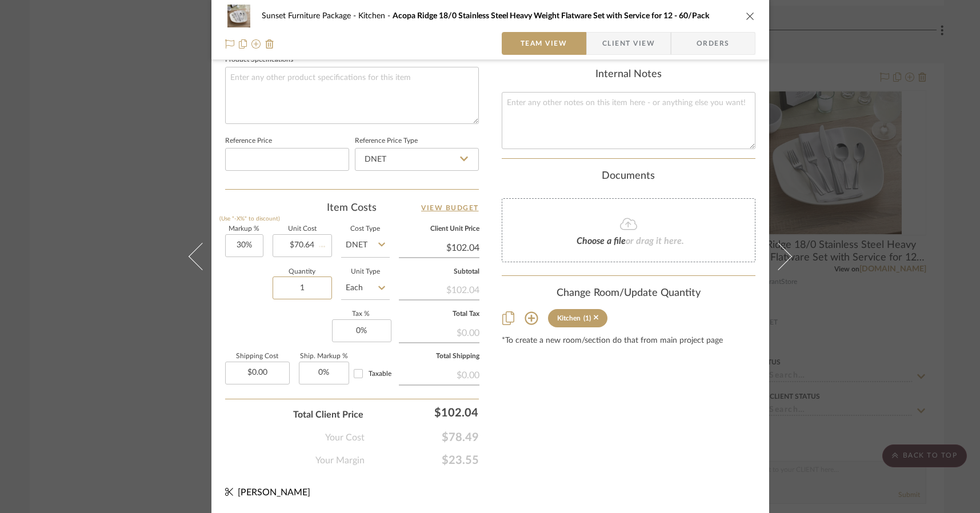  I want to click on span: Total Client Price, so click(328, 415).